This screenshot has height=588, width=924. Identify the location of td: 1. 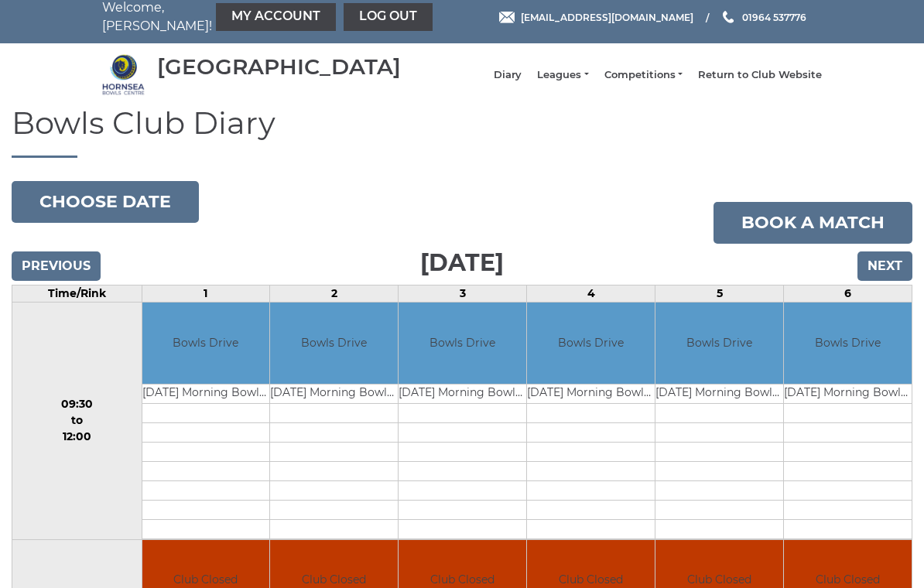
(206, 294).